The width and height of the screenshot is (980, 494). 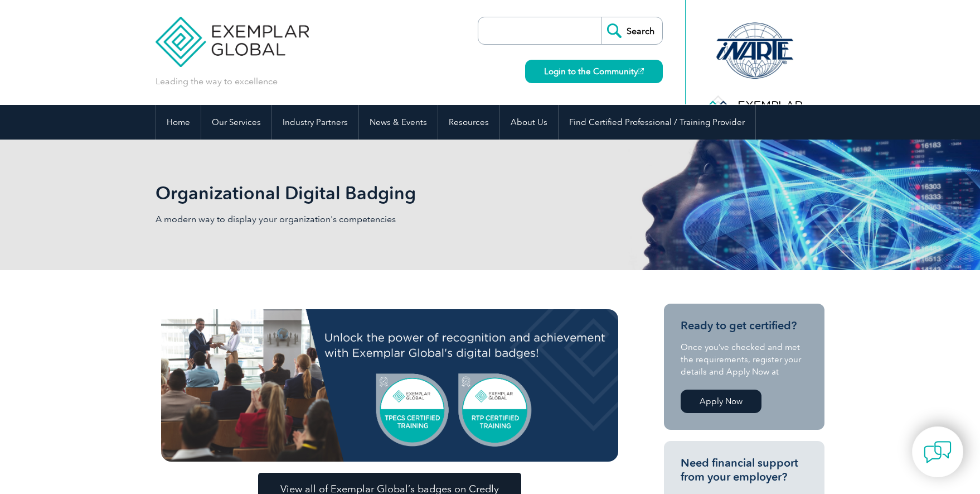 I want to click on h3: Ready to get certified?, so click(x=744, y=325).